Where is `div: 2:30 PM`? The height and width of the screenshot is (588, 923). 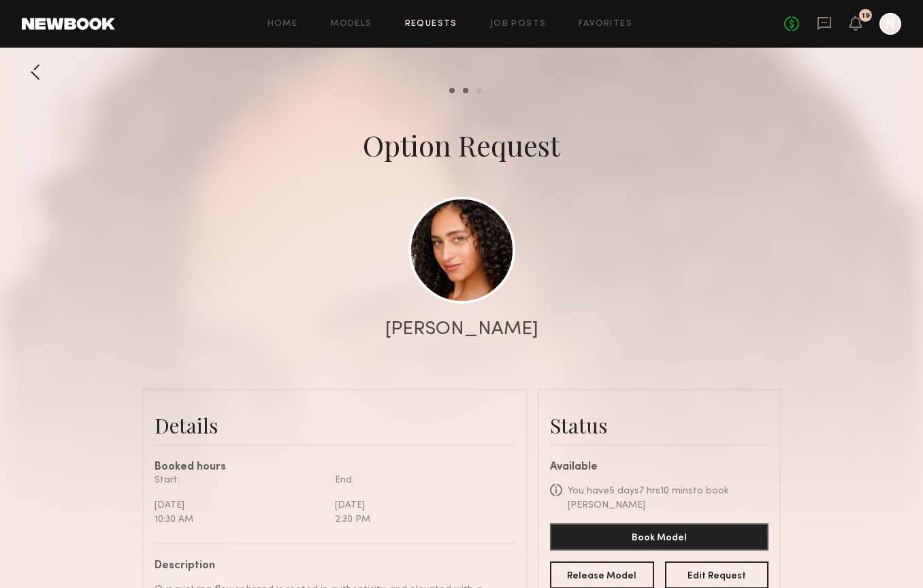
div: 2:30 PM is located at coordinates (420, 520).